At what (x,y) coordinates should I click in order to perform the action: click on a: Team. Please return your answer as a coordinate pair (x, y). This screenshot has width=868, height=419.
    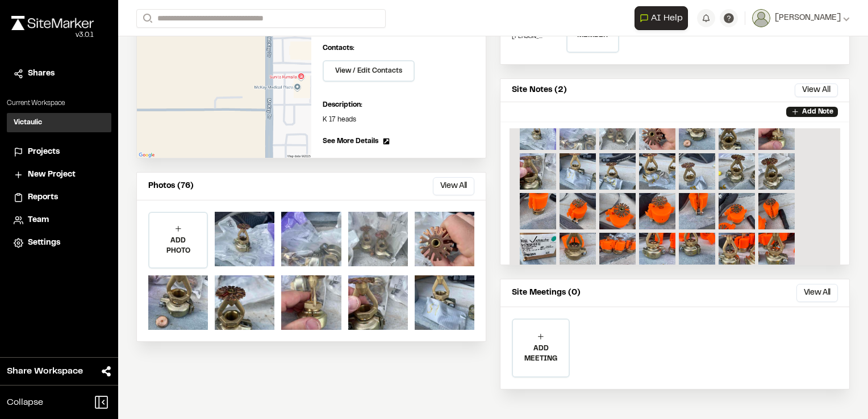
    Looking at the image, I should click on (59, 220).